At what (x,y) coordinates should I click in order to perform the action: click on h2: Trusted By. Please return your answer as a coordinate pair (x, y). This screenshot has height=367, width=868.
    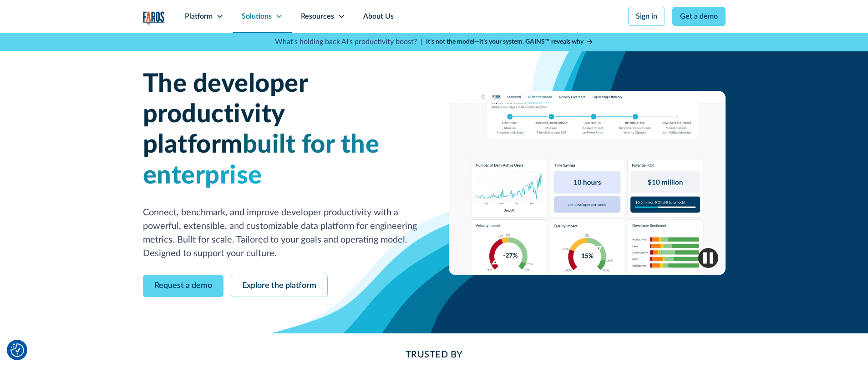
    Looking at the image, I should click on (434, 355).